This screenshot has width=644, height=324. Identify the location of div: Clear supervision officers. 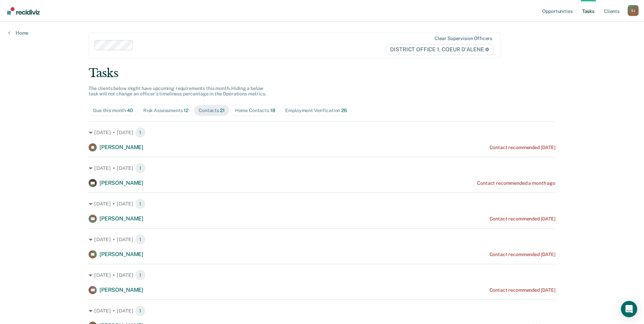
(464, 39).